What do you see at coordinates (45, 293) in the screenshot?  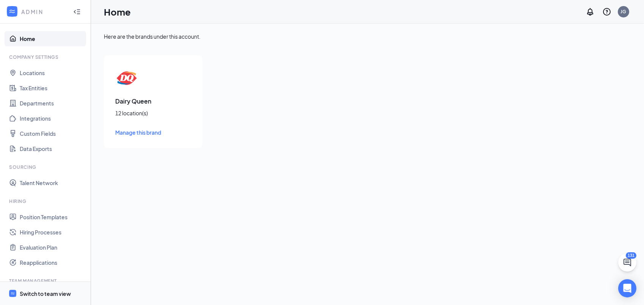 I see `div: Switch to team view` at bounding box center [45, 293].